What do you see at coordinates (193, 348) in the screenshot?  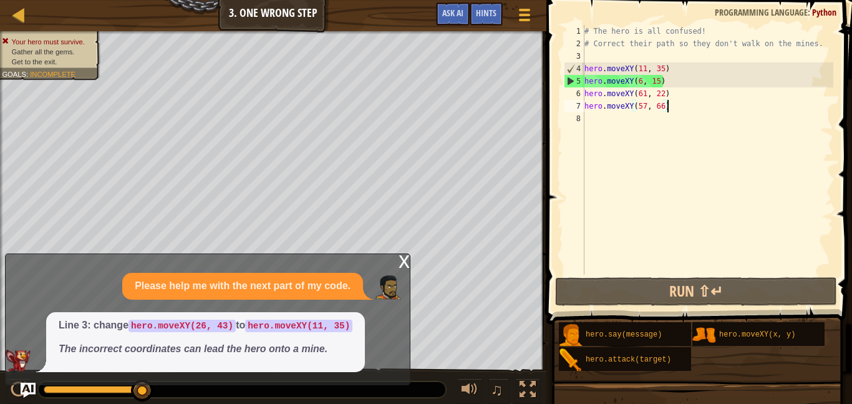 I see `em: The incorrect coordinates can lead the hero onto a mine.` at bounding box center [193, 348].